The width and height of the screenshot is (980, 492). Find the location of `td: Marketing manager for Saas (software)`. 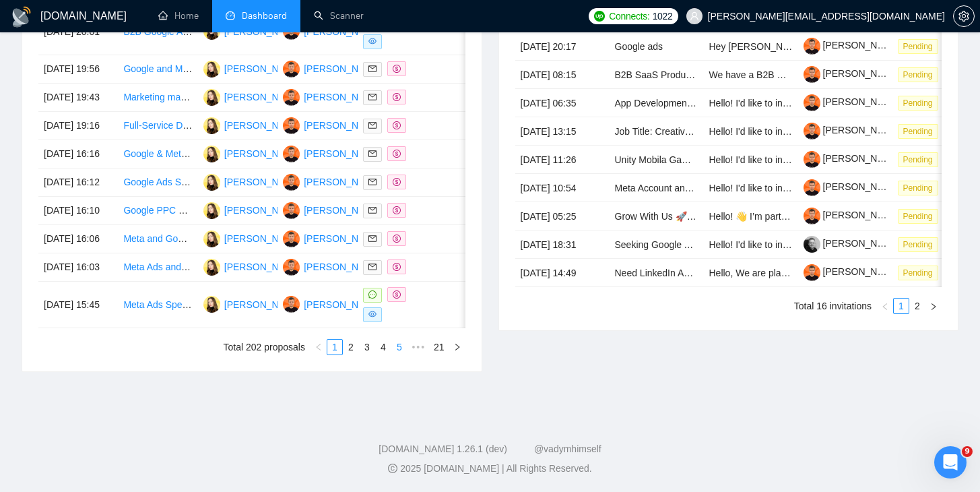

td: Marketing manager for Saas (software) is located at coordinates (158, 98).